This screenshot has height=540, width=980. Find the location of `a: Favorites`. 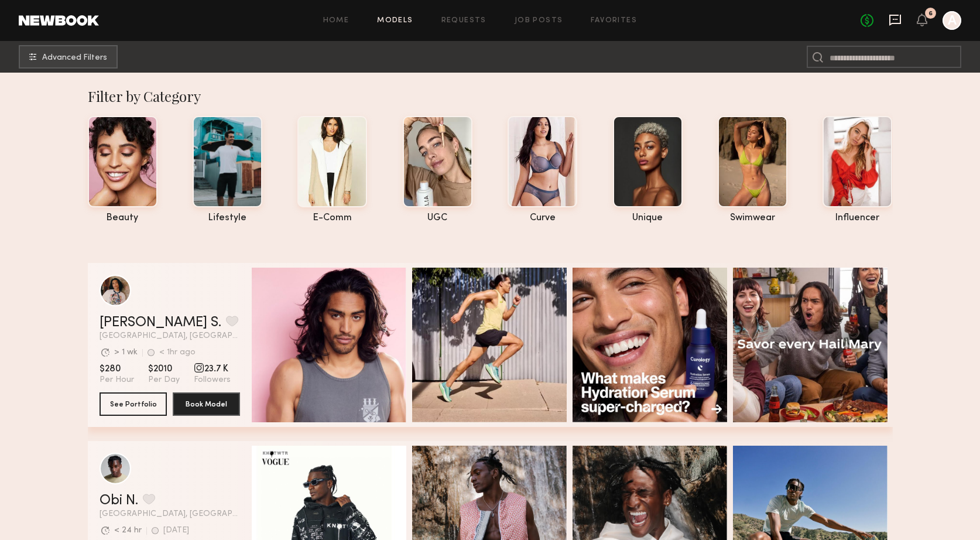

a: Favorites is located at coordinates (614, 21).